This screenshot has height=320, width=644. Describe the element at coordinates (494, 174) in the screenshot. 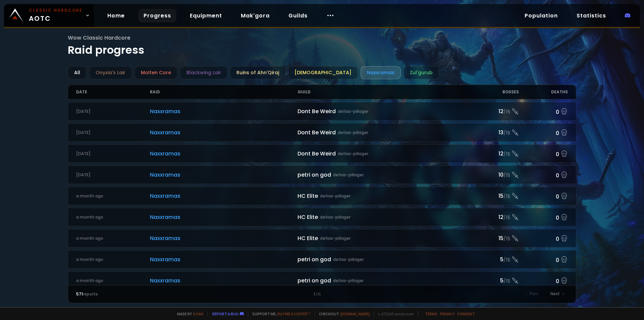

I see `div: 10` at that location.